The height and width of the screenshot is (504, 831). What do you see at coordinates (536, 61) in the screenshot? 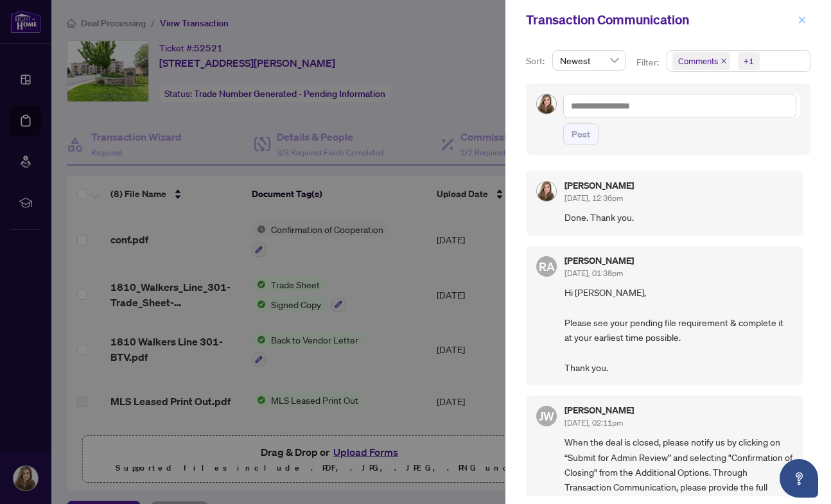
I see `p: Sort:` at bounding box center [536, 61].